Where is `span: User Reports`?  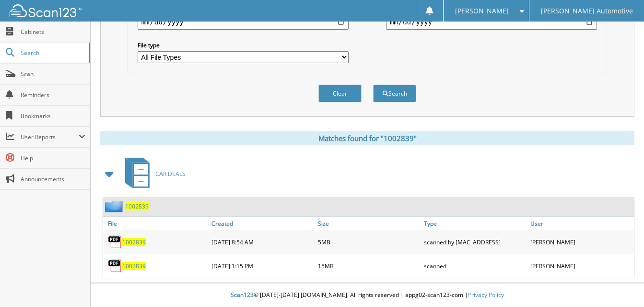
span: User Reports is located at coordinates (49, 137).